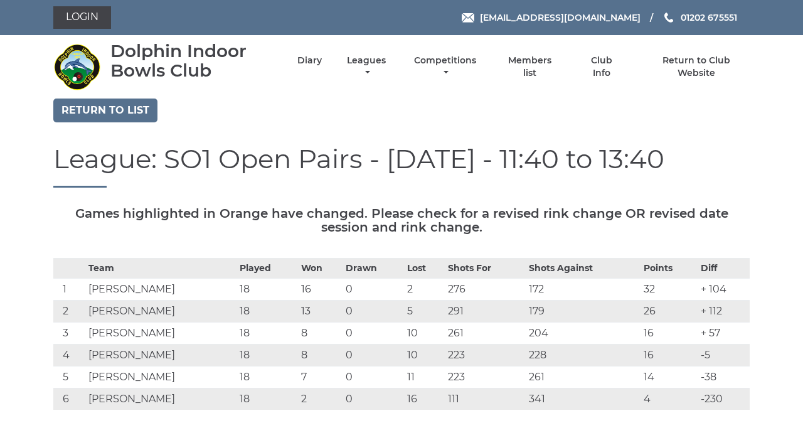  What do you see at coordinates (267, 268) in the screenshot?
I see `th: Played` at bounding box center [267, 268].